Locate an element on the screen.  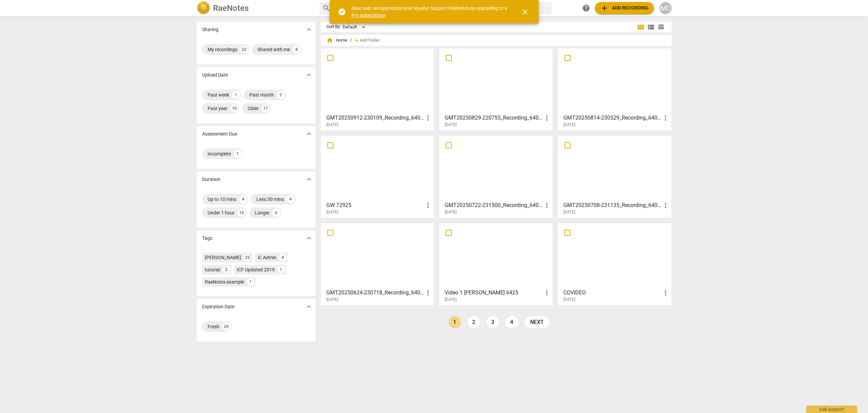
div: Sort By is located at coordinates (333, 27).